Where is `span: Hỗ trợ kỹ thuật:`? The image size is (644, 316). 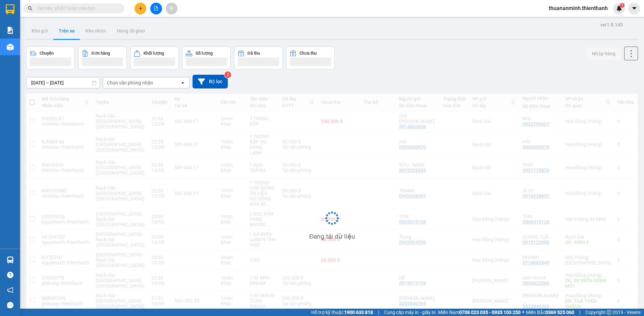 span: Hỗ trợ kỹ thuật: is located at coordinates (342, 312).